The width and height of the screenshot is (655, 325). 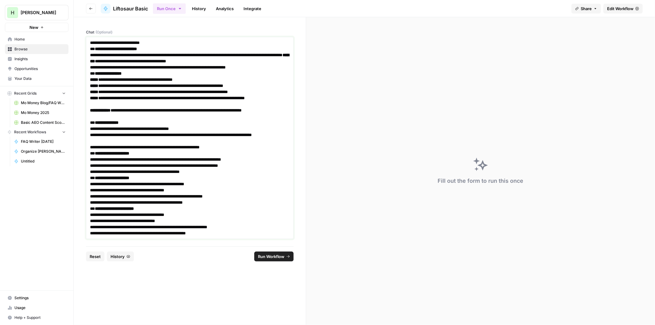 What do you see at coordinates (130, 9) in the screenshot?
I see `span: Liftosaur Basic` at bounding box center [130, 9].